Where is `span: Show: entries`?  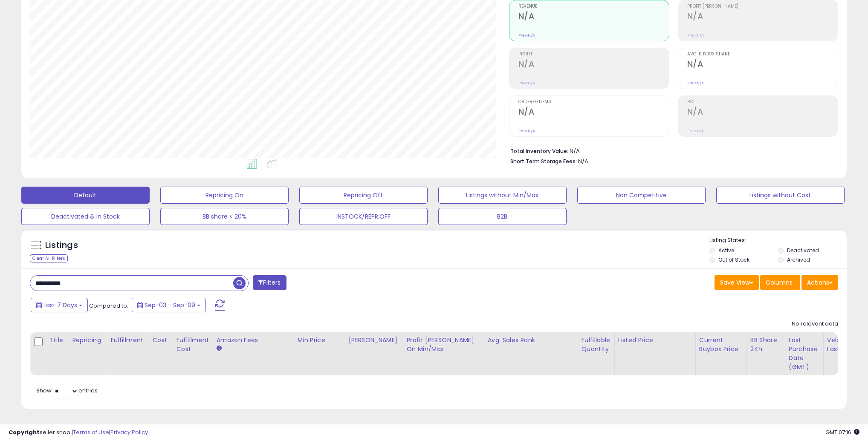
span: Show: entries is located at coordinates (67, 390).